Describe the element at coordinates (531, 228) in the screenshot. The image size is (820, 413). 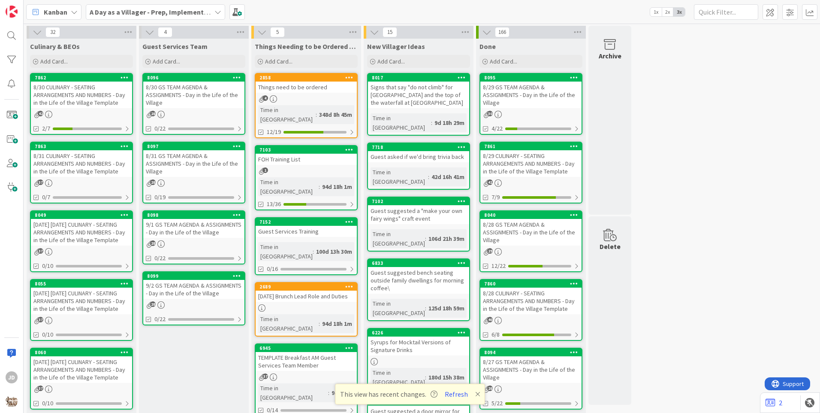
I see `div: 80408/28 GS TEAM AGENDA & ASSIGNMENTS - Day in the Life of the Village` at that location.